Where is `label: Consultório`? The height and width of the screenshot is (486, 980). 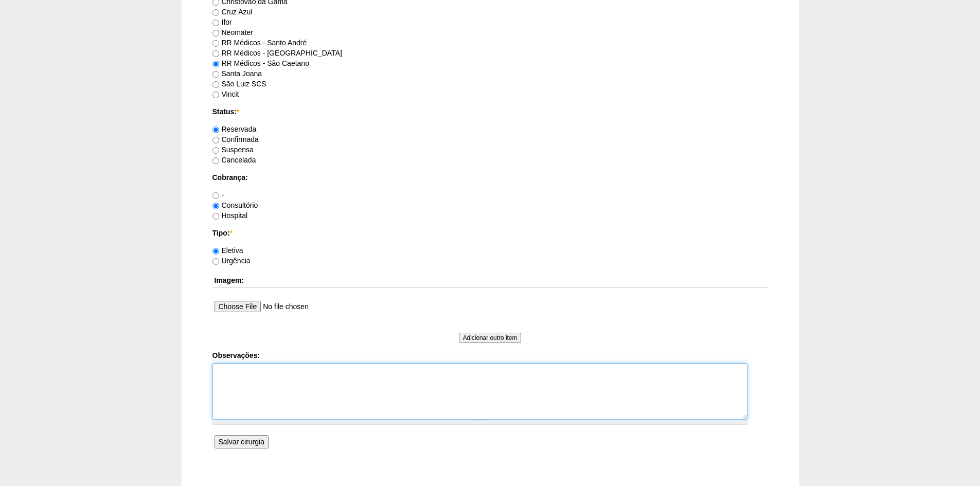
label: Consultório is located at coordinates (235, 205).